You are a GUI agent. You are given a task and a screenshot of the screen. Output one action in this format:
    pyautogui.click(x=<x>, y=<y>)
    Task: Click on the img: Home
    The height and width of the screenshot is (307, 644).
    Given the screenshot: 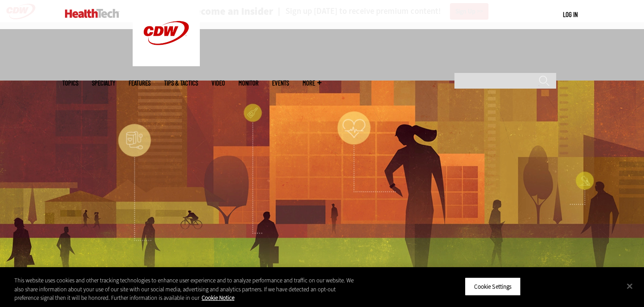 What is the action you would take?
    pyautogui.click(x=92, y=14)
    